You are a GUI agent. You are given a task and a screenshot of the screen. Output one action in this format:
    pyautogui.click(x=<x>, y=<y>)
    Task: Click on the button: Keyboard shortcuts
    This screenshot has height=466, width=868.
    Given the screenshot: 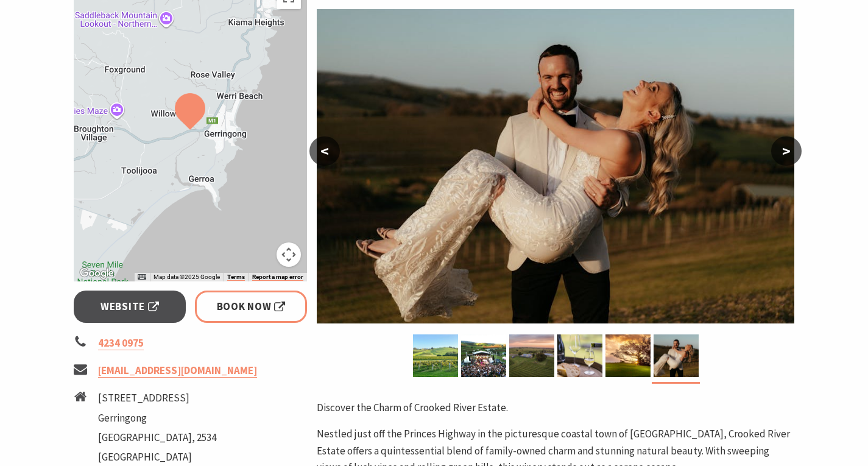 What is the action you would take?
    pyautogui.click(x=142, y=277)
    